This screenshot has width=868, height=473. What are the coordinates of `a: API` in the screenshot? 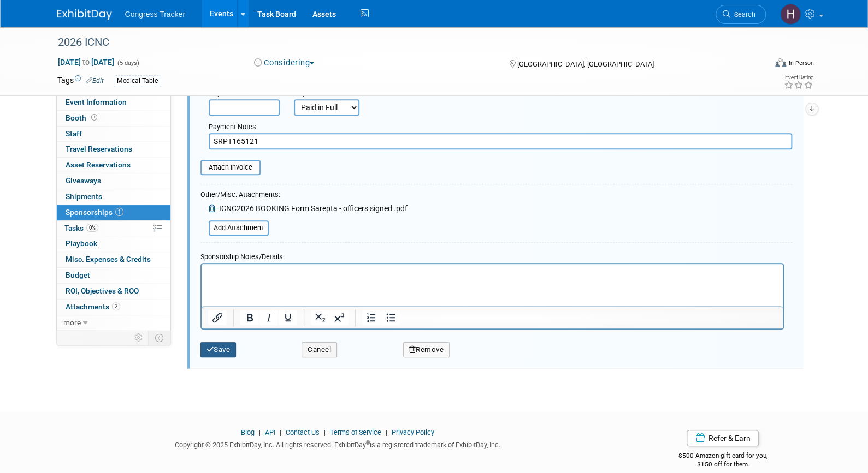 It's located at (269, 432).